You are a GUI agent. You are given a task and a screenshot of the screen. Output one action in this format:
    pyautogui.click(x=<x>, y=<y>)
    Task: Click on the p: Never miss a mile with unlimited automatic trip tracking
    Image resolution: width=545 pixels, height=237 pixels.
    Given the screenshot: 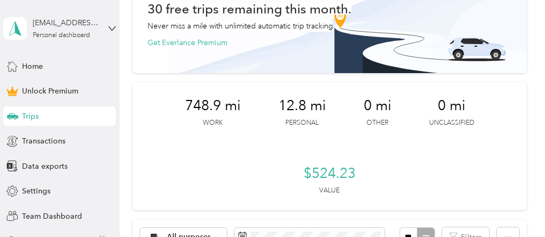 What is the action you would take?
    pyautogui.click(x=240, y=26)
    